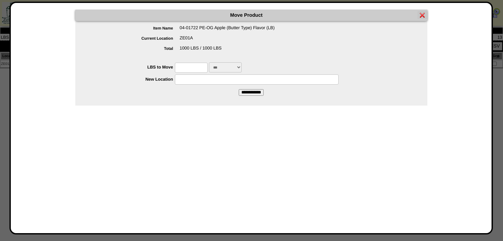  What do you see at coordinates (134, 28) in the screenshot?
I see `label: Item Name` at bounding box center [134, 28].